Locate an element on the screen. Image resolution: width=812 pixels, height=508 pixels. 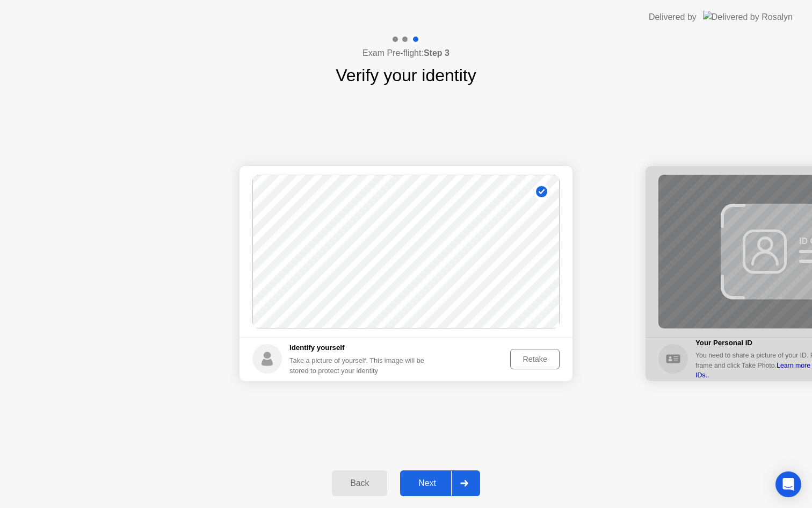
img: Delivered by Rosalyn is located at coordinates (748, 17).